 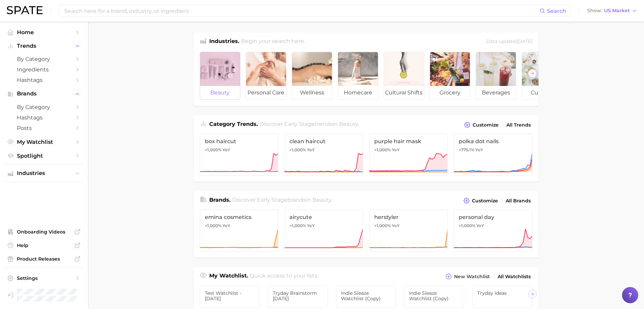 I want to click on span: New Watchlist, so click(x=472, y=277).